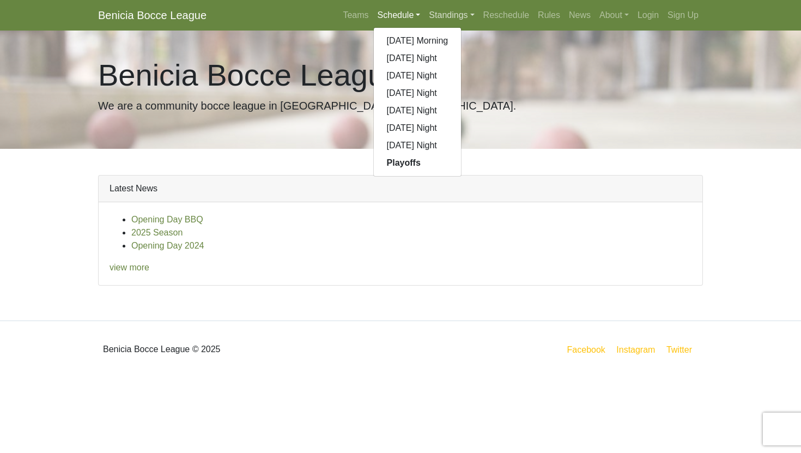  Describe the element at coordinates (635, 349) in the screenshot. I see `a: Instagram` at that location.